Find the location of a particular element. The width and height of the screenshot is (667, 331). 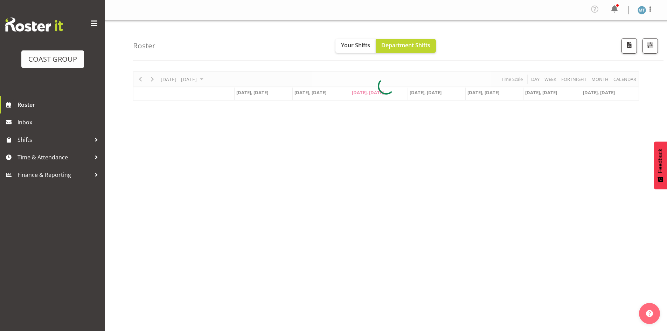

span: Inbox is located at coordinates (60, 122).